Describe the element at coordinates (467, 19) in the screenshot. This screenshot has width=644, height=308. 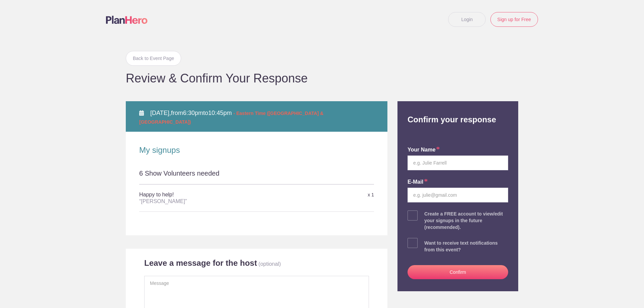
I see `a: Login` at that location.